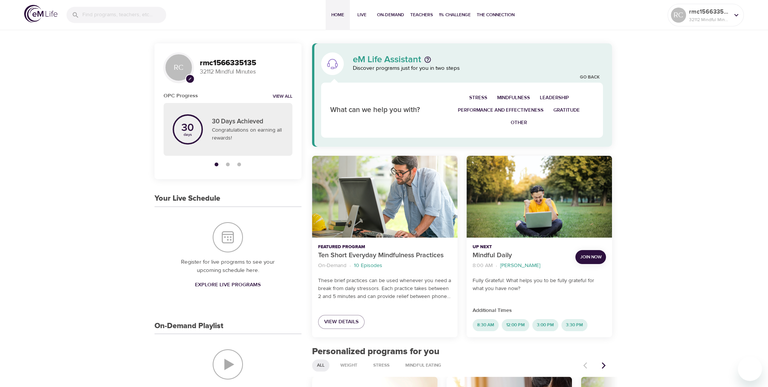 Image resolution: width=768 pixels, height=387 pixels. What do you see at coordinates (574, 326) in the screenshot?
I see `div: 3:30 PM` at bounding box center [574, 326].